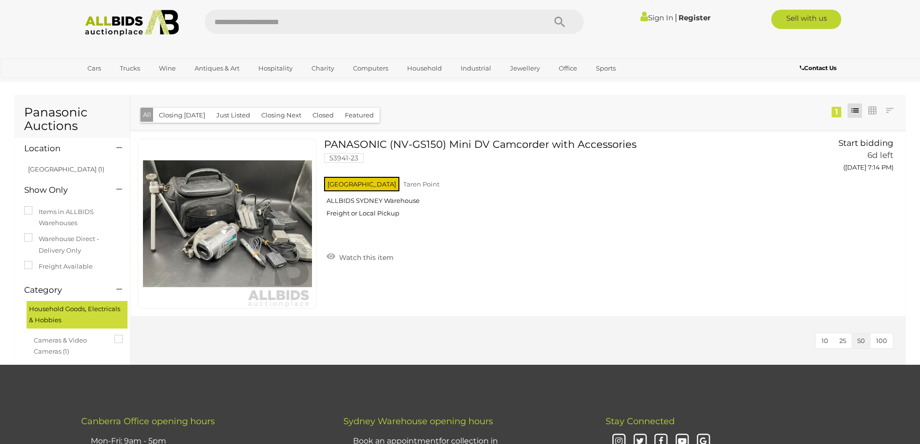 The width and height of the screenshot is (920, 444). Describe the element at coordinates (806, 19) in the screenshot. I see `a: Sell with us` at that location.